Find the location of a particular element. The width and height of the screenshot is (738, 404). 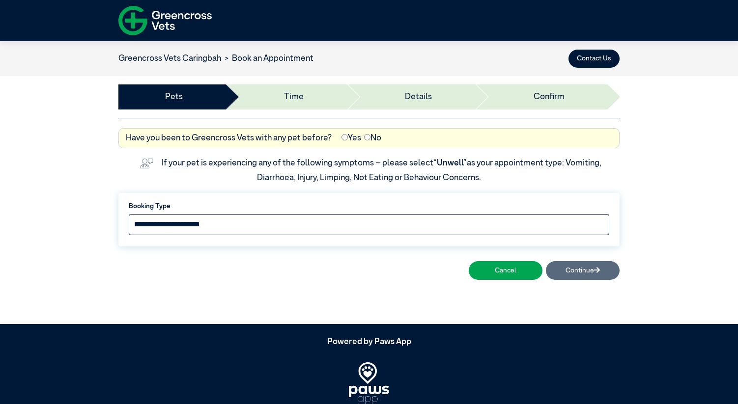

nav: breadcrumb is located at coordinates (216, 59).